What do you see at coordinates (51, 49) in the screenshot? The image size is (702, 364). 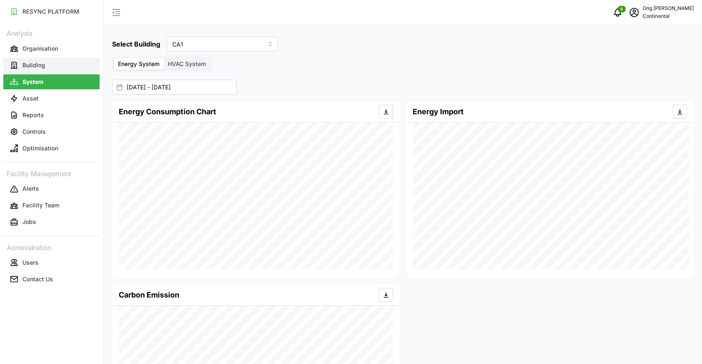 I see `a: Organisation` at bounding box center [51, 49].